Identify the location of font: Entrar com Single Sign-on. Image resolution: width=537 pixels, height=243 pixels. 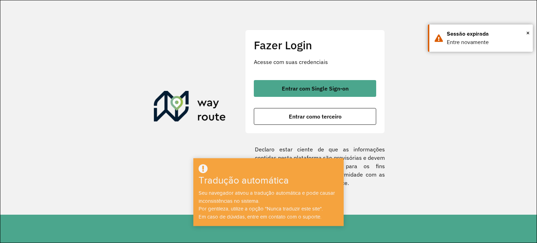
(315, 88).